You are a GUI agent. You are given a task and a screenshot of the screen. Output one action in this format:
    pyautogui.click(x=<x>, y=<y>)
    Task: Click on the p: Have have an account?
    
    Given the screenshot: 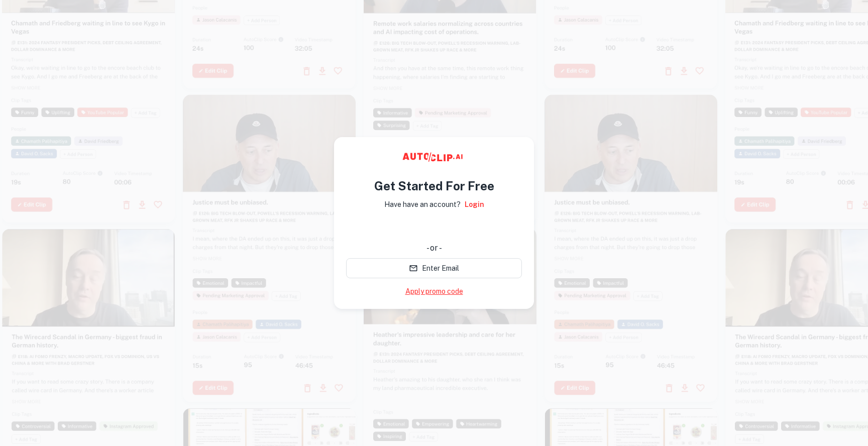 What is the action you would take?
    pyautogui.click(x=422, y=205)
    